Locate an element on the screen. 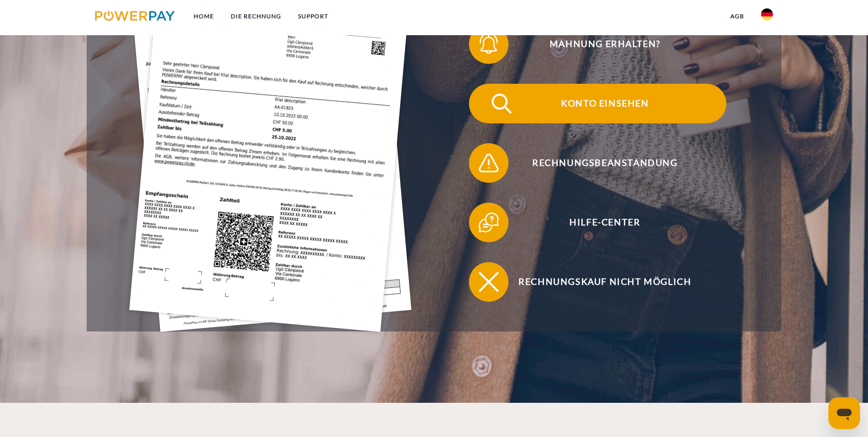 The image size is (868, 437). img: qb_close.svg is located at coordinates (489, 282).